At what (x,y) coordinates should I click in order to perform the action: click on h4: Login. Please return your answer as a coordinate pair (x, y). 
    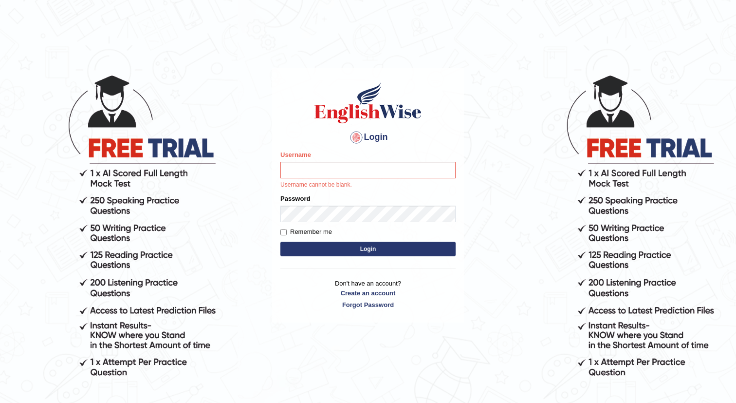
    Looking at the image, I should click on (368, 137).